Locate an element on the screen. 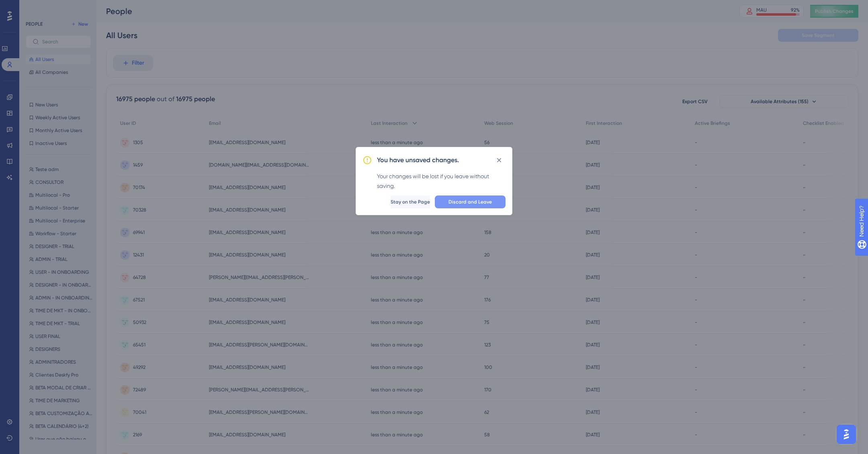 The height and width of the screenshot is (454, 868). button: Open AI Assistant Launcher is located at coordinates (12, 12).